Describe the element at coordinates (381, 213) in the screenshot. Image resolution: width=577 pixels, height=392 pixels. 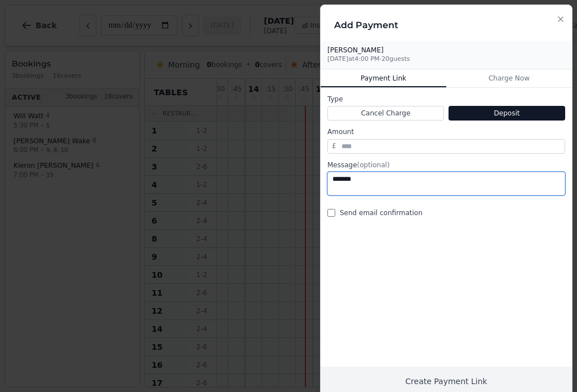
I see `span: Send email confirmation` at that location.